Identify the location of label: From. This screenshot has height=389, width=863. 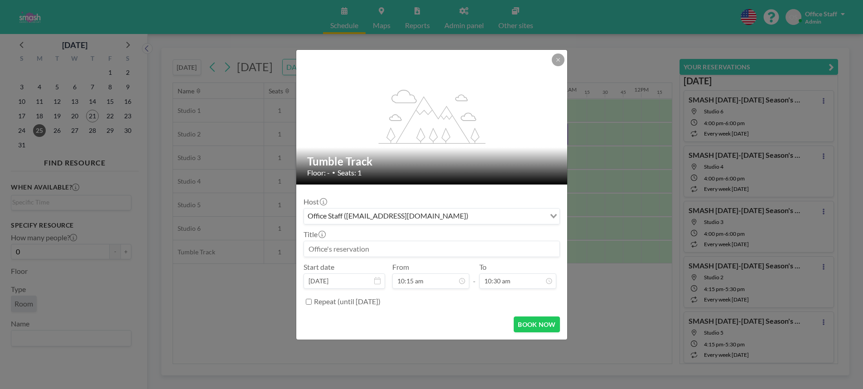
(401, 267).